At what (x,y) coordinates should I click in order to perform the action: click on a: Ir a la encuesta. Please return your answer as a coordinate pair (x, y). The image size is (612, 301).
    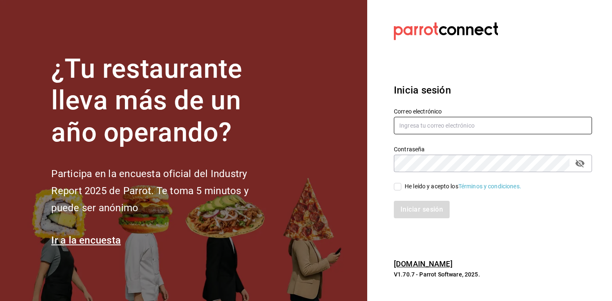
    Looking at the image, I should click on (86, 241).